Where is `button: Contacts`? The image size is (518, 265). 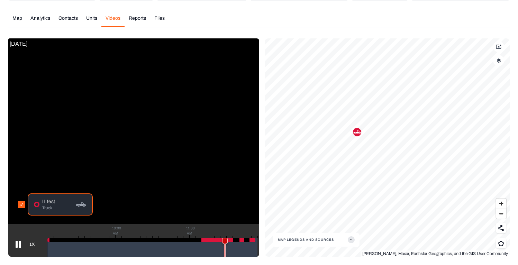 button: Contacts is located at coordinates (68, 21).